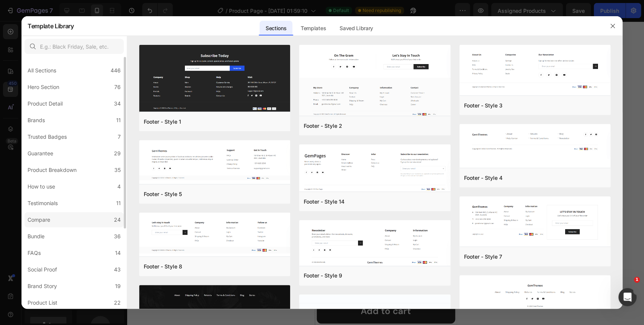 Image resolution: width=644 pixels, height=325 pixels. What do you see at coordinates (535, 141) in the screenshot?
I see `img: f4.png` at bounding box center [535, 141].